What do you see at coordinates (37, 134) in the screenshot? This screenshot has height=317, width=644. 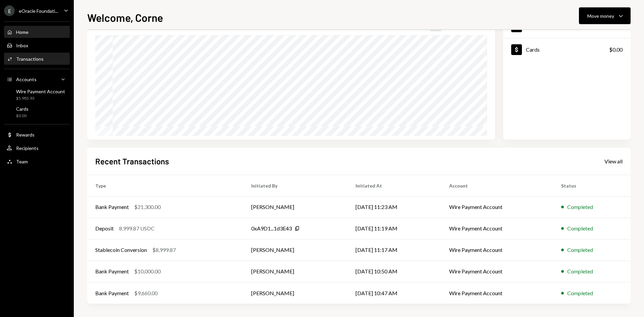 I see `a: Rewards` at bounding box center [37, 134].